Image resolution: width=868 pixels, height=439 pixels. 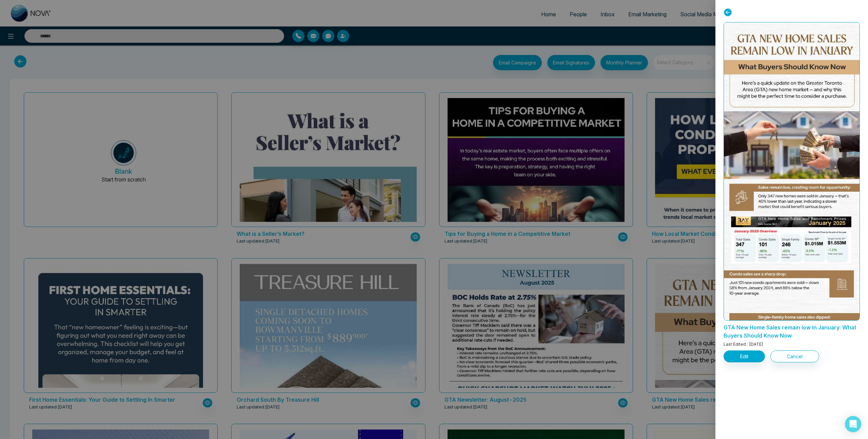 What do you see at coordinates (853, 424) in the screenshot?
I see `div: Open Intercom Messenger` at bounding box center [853, 424].